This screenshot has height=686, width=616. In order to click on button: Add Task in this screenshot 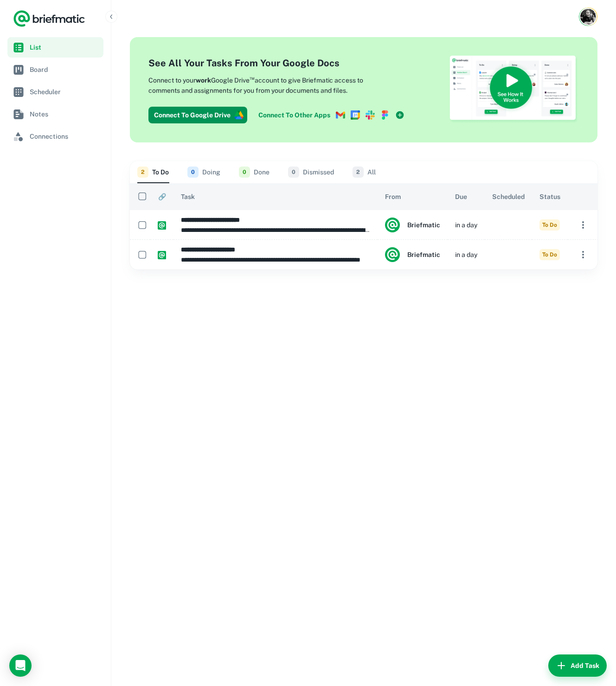, I will do `click(577, 666)`.